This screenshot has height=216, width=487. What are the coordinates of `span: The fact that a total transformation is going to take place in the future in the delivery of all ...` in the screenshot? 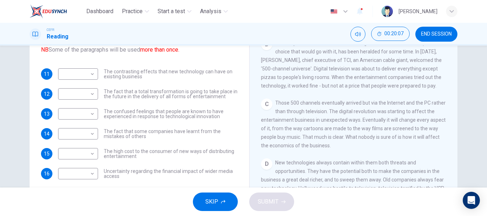 It's located at (171, 94).